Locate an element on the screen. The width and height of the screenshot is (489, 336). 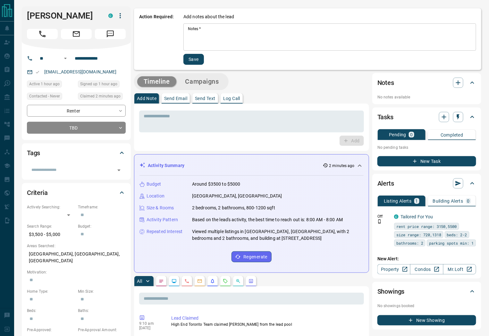
p: Listing Alerts is located at coordinates (398, 201).